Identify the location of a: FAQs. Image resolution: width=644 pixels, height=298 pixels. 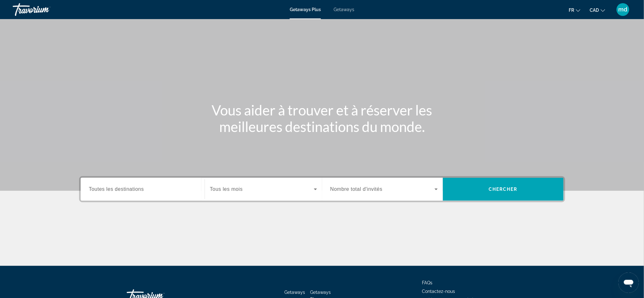
(427, 283).